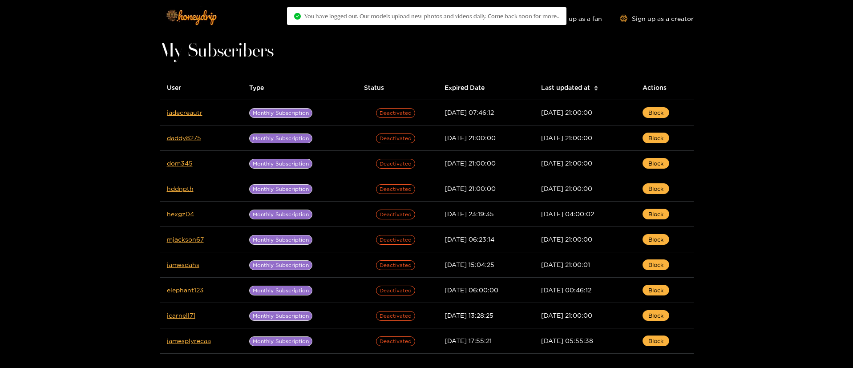 Image resolution: width=853 pixels, height=368 pixels. I want to click on a: mjackson67, so click(185, 239).